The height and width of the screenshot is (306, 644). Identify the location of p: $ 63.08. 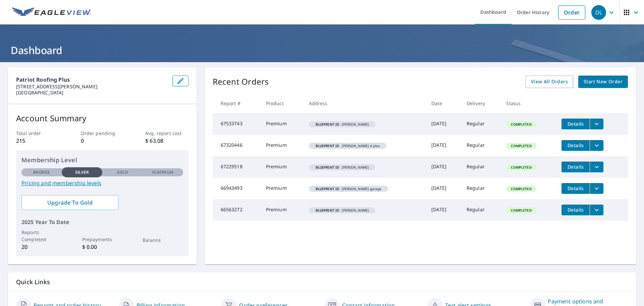
(167, 140).